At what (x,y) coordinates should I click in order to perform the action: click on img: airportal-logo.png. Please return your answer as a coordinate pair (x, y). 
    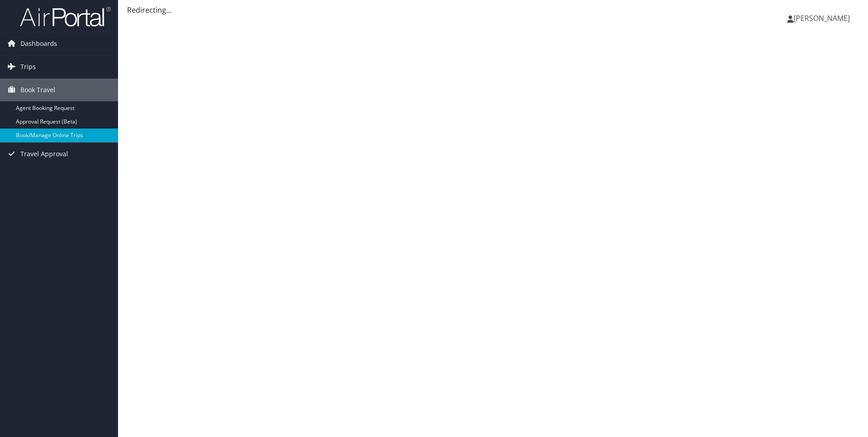
    Looking at the image, I should click on (66, 17).